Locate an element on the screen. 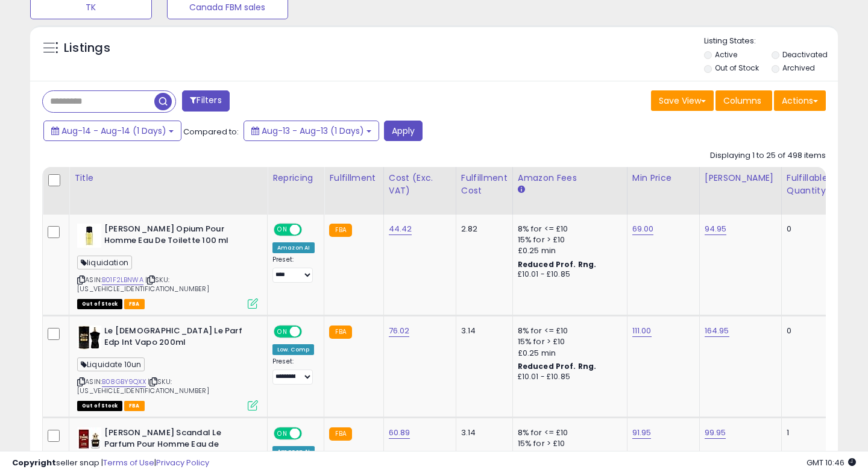 This screenshot has width=868, height=475. label: Active is located at coordinates (725, 54).